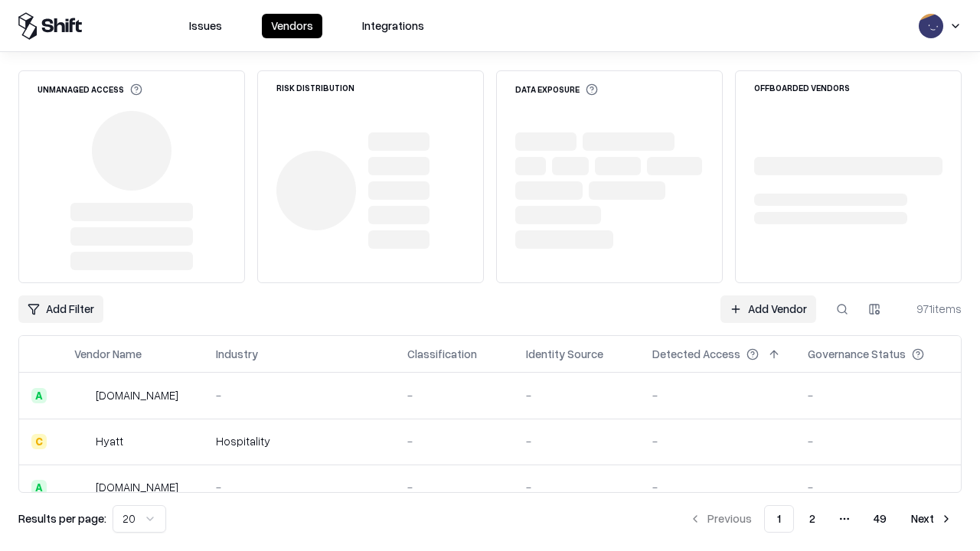 The image size is (980, 551). Describe the element at coordinates (931, 519) in the screenshot. I see `button: Next` at that location.